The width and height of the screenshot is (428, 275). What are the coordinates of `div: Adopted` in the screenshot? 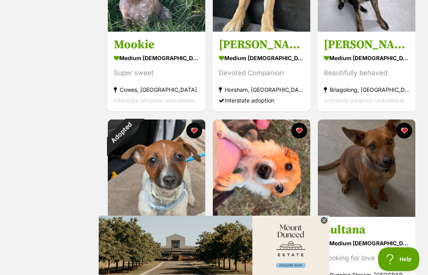 It's located at (121, 133).